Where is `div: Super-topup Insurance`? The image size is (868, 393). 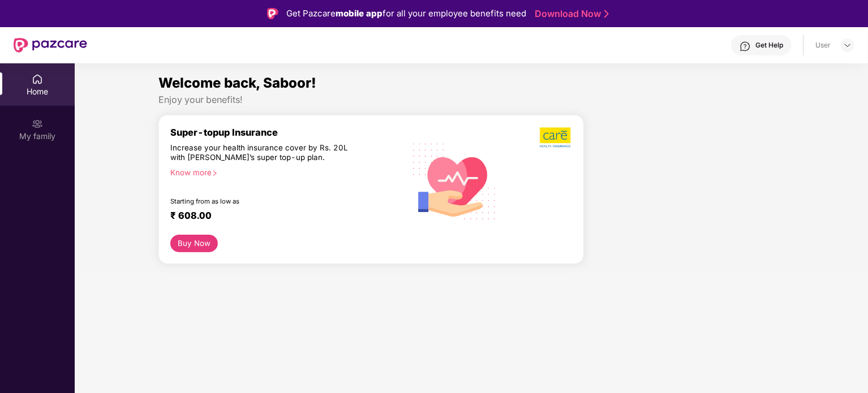
div: Super-topup Insurance is located at coordinates (288, 133).